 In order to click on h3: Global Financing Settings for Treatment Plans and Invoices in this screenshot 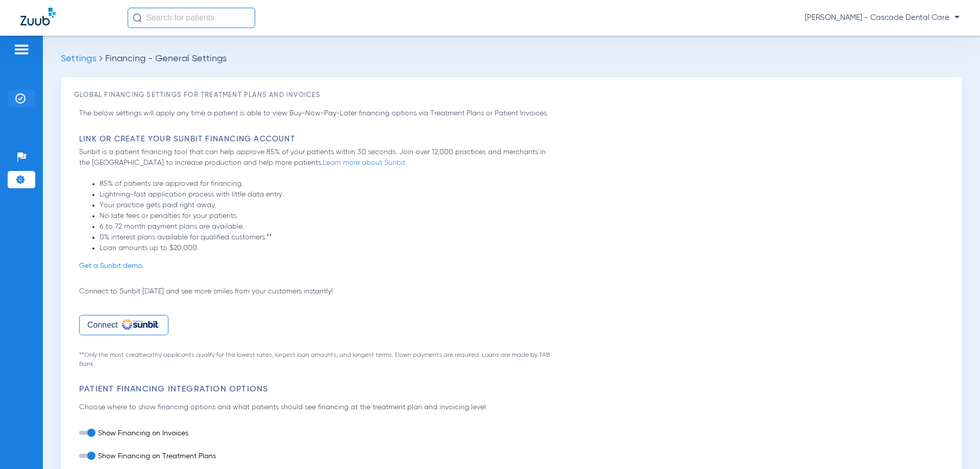, I will do `click(511, 96)`.